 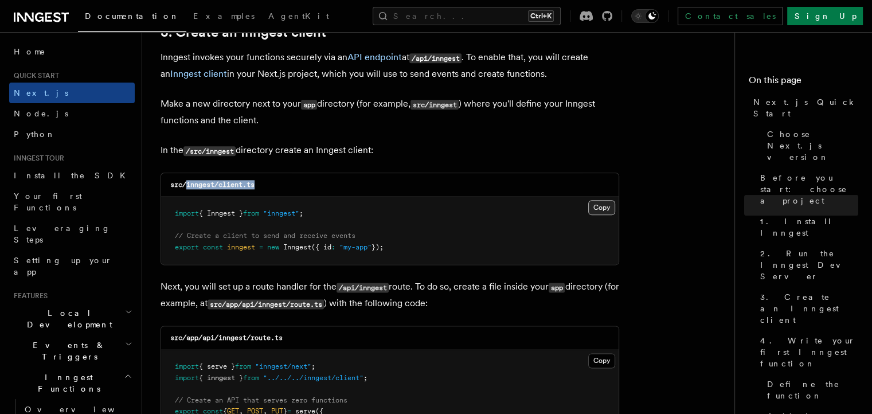 What do you see at coordinates (803, 83) in the screenshot?
I see `h4: On this page` at bounding box center [803, 83].